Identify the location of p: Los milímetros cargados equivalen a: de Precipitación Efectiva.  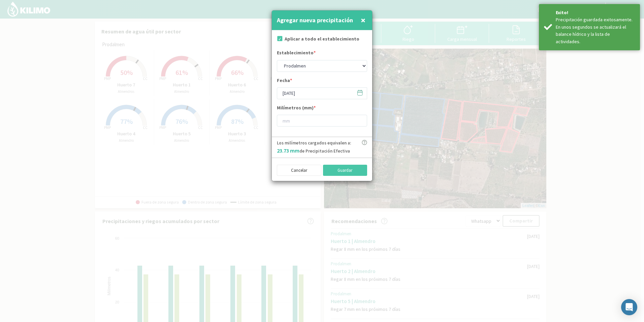
(314, 147).